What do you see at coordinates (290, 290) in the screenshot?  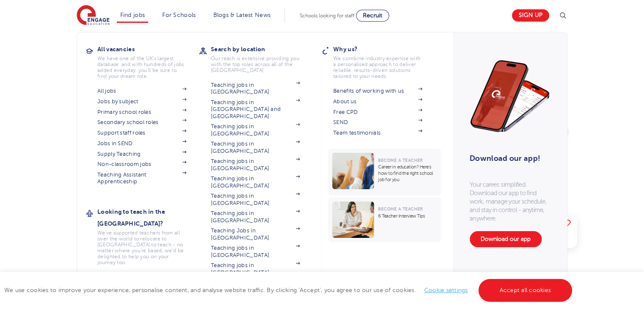 I see `span: We use cookies to improve your experience, personalise content, and analyse website traffic. By c...` at bounding box center [290, 290].